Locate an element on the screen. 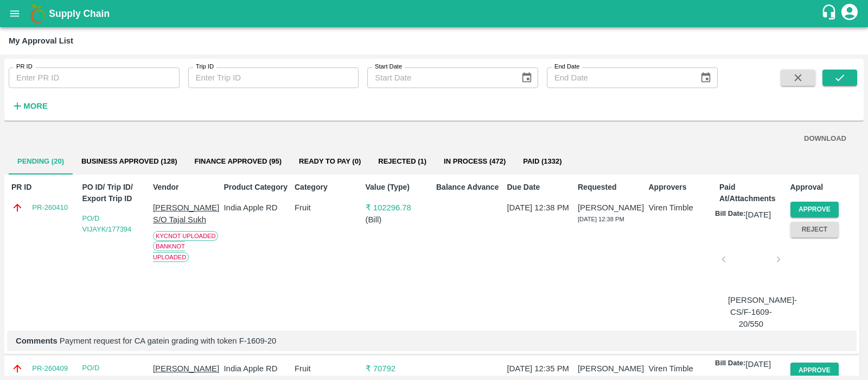 This screenshot has height=380, width=868. button: Pending (20) is located at coordinates (41, 161).